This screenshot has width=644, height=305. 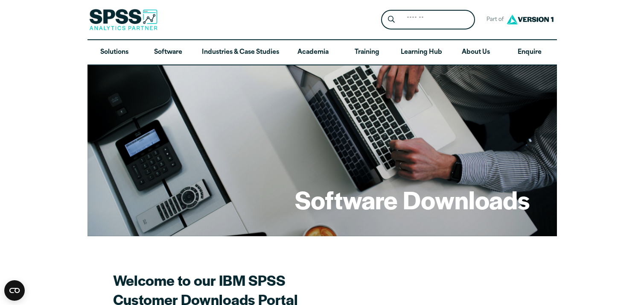 What do you see at coordinates (123, 20) in the screenshot?
I see `img: SPSS Analytics Partner` at bounding box center [123, 20].